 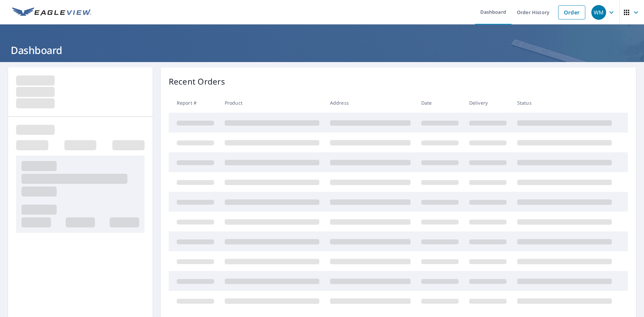 I want to click on th: Report #, so click(x=194, y=103).